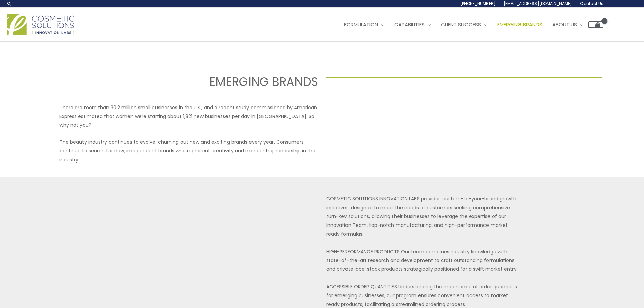  I want to click on span: Contact Us, so click(591, 3).